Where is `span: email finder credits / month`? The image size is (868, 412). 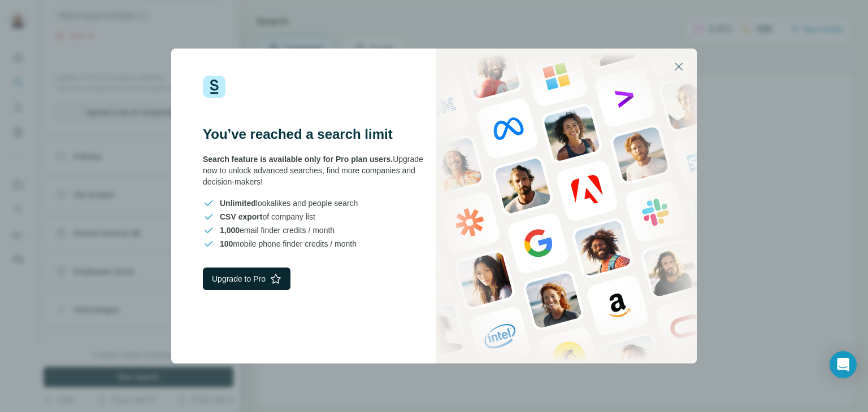 span: email finder credits / month is located at coordinates (277, 231).